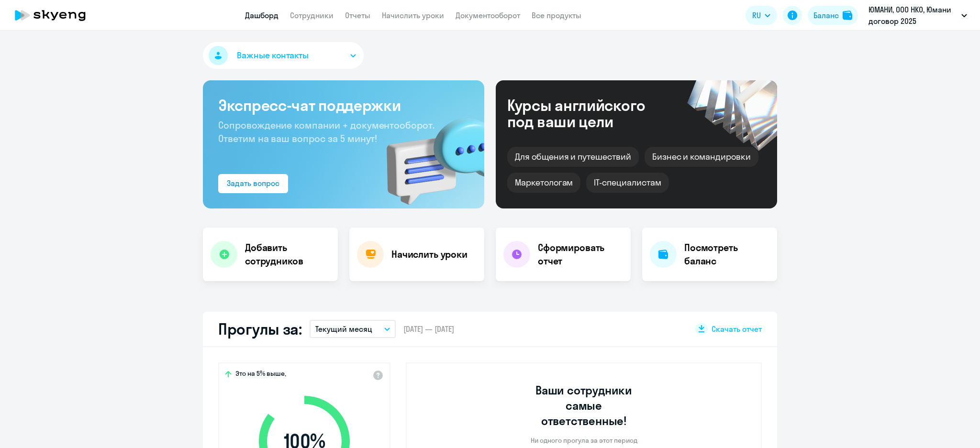  What do you see at coordinates (702, 157) in the screenshot?
I see `div: Бизнес и командировки` at bounding box center [702, 157].